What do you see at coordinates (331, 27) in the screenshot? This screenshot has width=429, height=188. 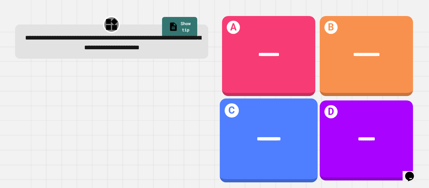 I see `h1: B` at bounding box center [331, 27].